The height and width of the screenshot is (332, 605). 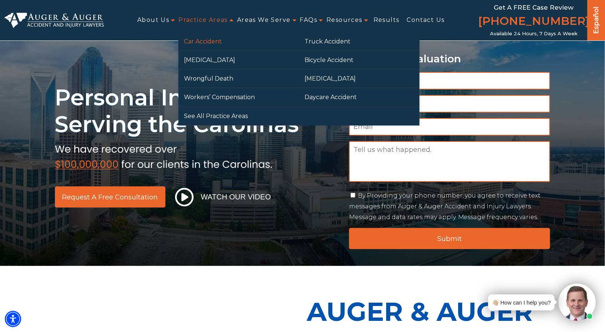 What do you see at coordinates (238, 78) in the screenshot?
I see `a: Wrongful Death` at bounding box center [238, 78].